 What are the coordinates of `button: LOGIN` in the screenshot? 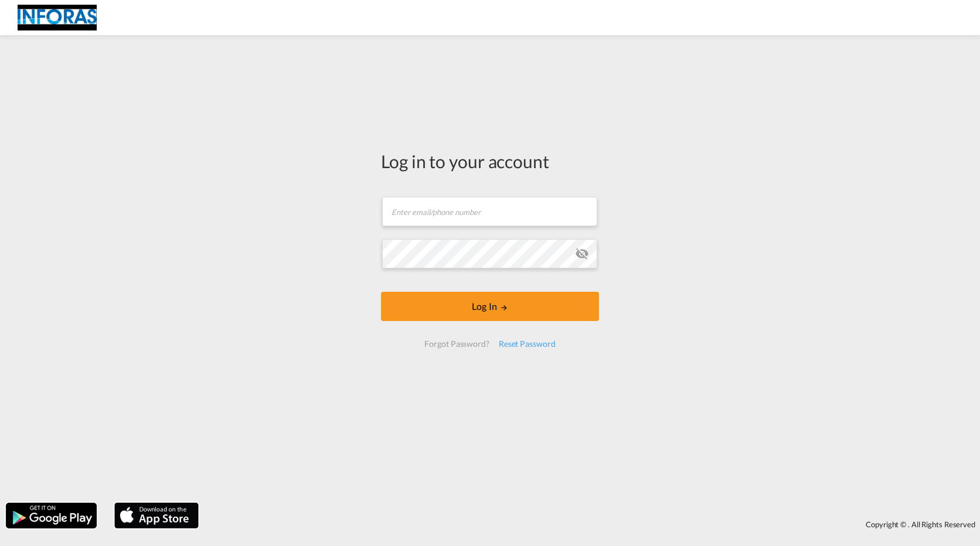 It's located at (490, 307).